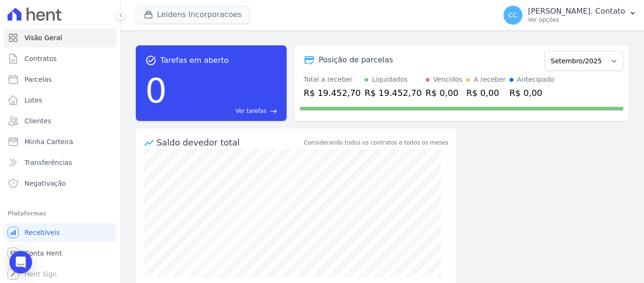  Describe the element at coordinates (46, 183) in the screenshot. I see `span: Negativação` at that location.